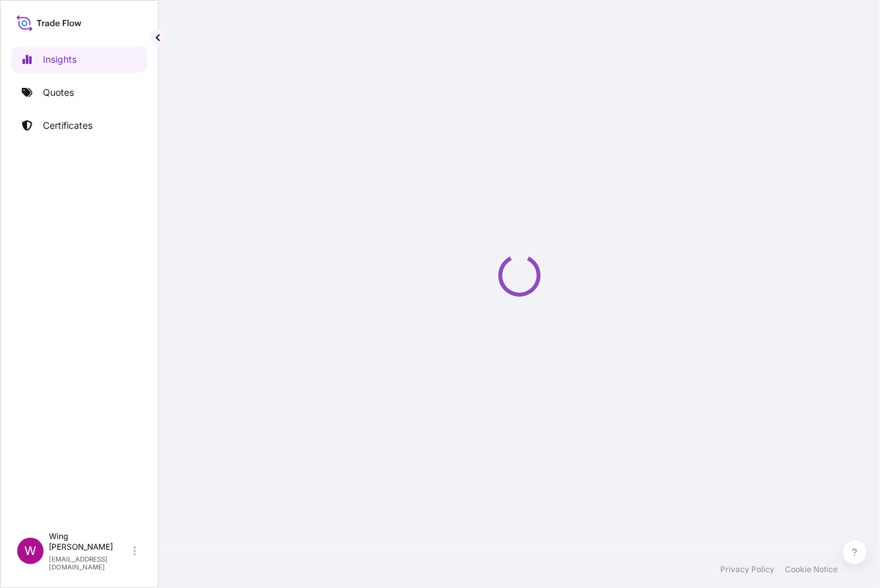 This screenshot has height=588, width=880. What do you see at coordinates (747, 569) in the screenshot?
I see `a: Privacy Policy` at bounding box center [747, 569].